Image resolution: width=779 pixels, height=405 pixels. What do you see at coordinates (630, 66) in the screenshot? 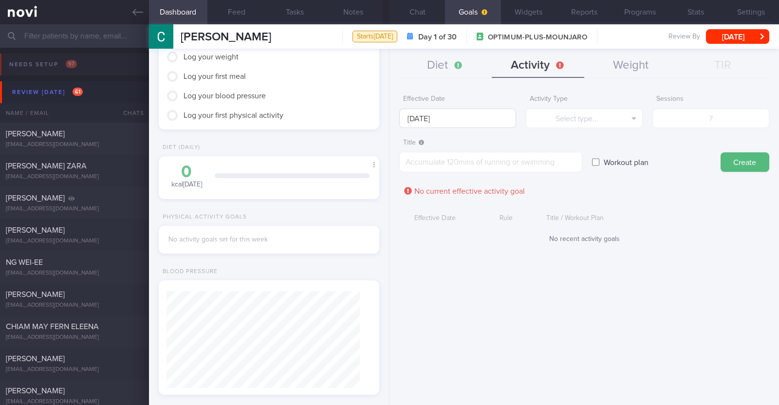
I see `button: Weight` at bounding box center [630, 66].